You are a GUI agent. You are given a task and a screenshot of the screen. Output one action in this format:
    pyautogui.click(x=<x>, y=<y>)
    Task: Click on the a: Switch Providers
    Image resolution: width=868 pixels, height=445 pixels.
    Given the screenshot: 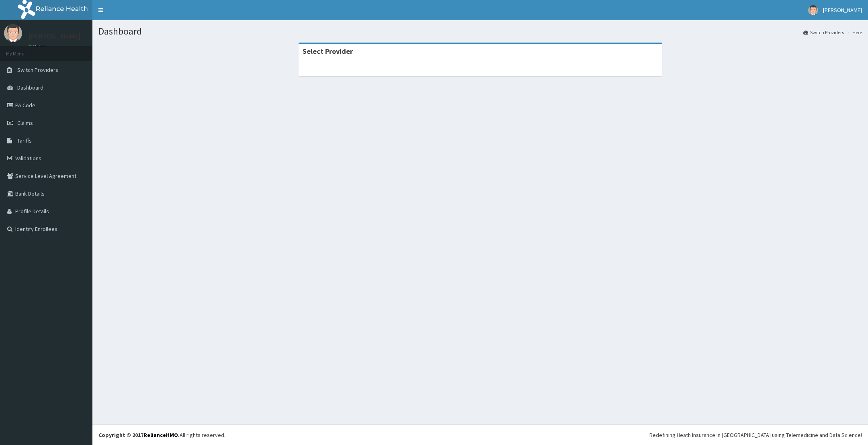 What is the action you would take?
    pyautogui.click(x=824, y=32)
    